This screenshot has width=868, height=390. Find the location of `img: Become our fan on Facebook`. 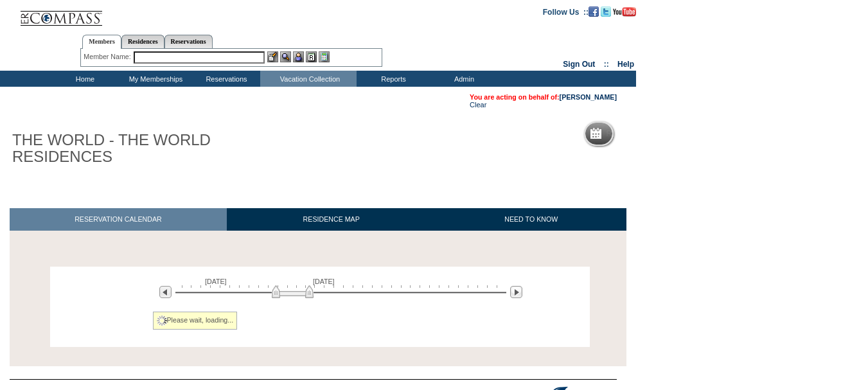

img: Become our fan on Facebook is located at coordinates (594, 11).